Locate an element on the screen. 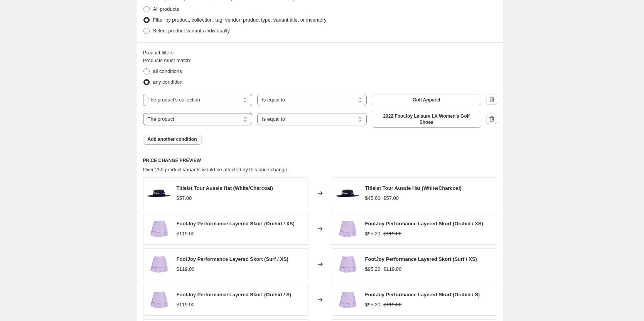 The width and height of the screenshot is (644, 321). span: Add another condition is located at coordinates (172, 139).